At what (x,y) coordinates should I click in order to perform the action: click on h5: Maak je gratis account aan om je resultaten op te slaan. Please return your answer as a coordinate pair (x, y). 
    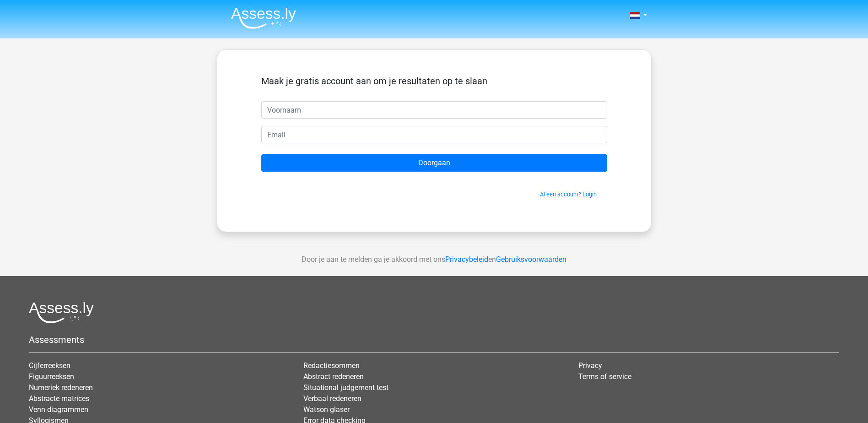
    Looking at the image, I should click on (434, 81).